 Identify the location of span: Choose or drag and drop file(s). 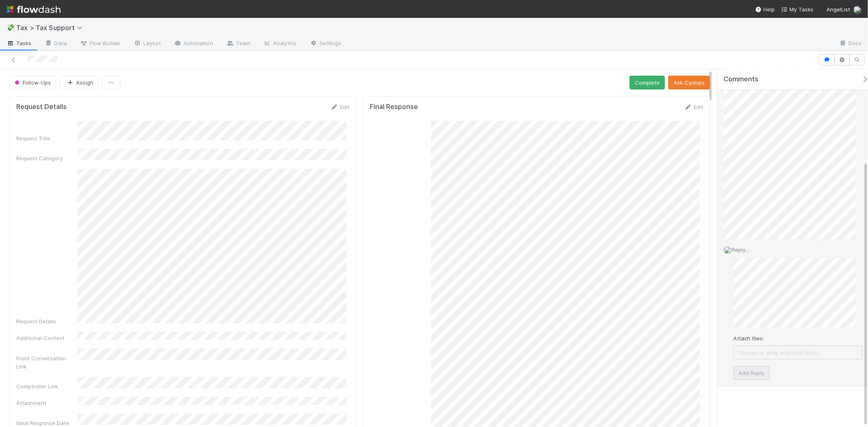
(798, 353).